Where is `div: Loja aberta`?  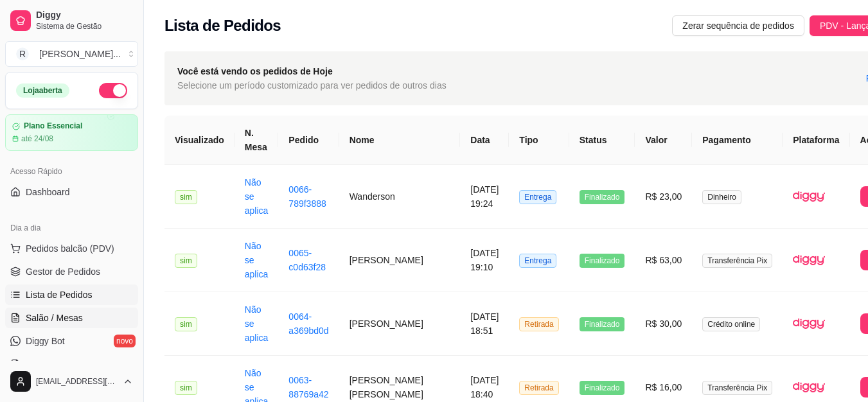
div: Loja aberta is located at coordinates (42, 91).